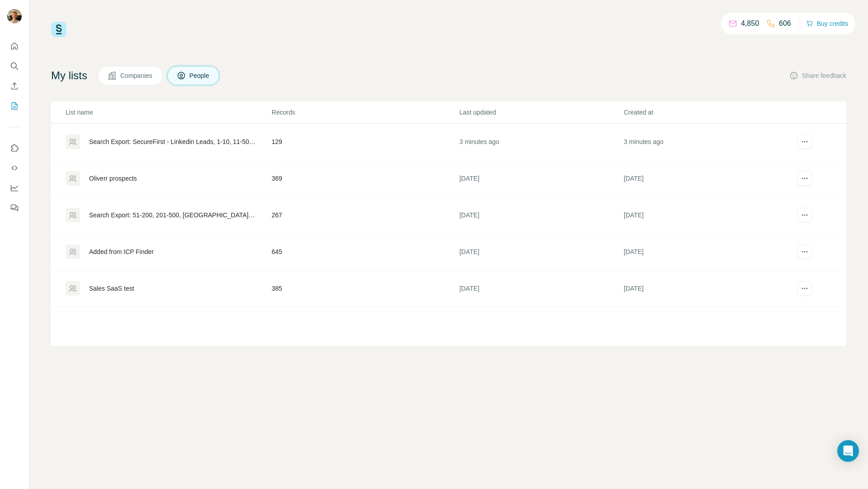 The width and height of the screenshot is (868, 489). What do you see at coordinates (365, 215) in the screenshot?
I see `td: 267` at bounding box center [365, 215].